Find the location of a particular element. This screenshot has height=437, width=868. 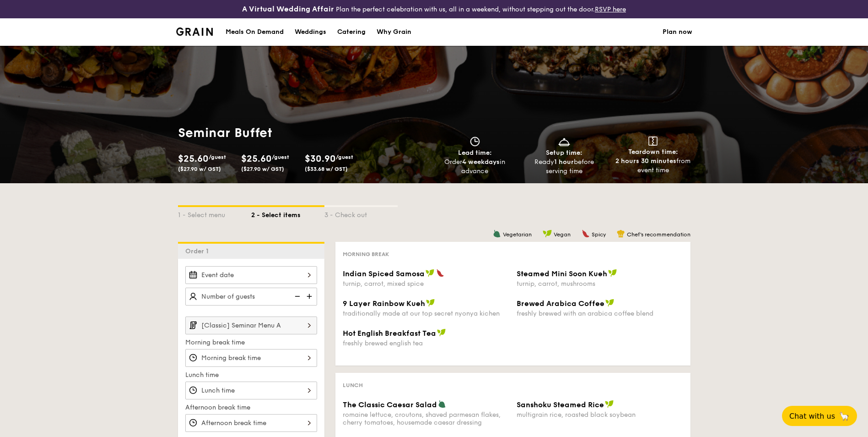

input: Event date is located at coordinates (251, 274).